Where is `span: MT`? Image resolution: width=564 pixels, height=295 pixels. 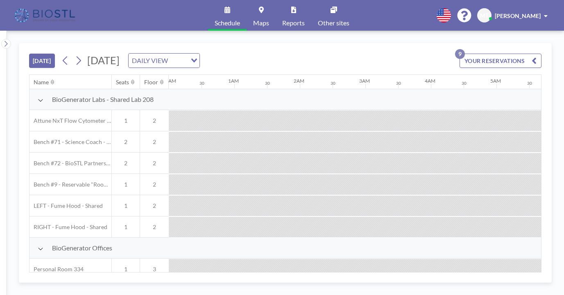
span: MT is located at coordinates (484, 16).